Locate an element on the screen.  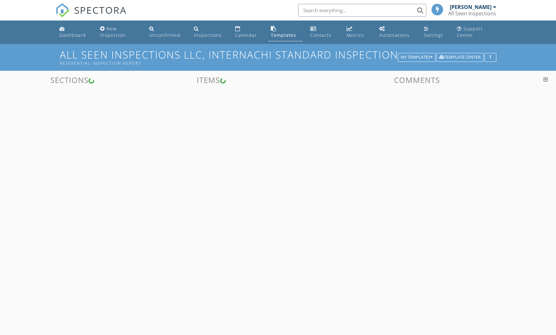
h3: Items is located at coordinates (208, 80).